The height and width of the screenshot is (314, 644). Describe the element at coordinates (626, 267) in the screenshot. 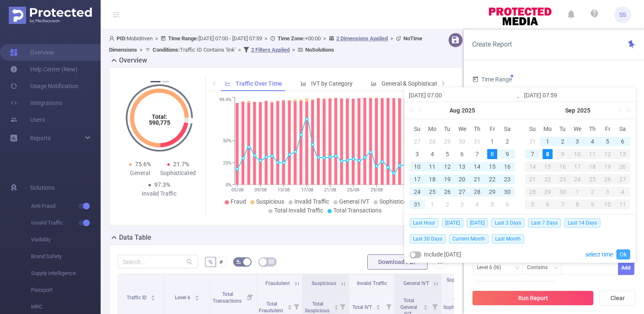

I see `button: Add` at that location.